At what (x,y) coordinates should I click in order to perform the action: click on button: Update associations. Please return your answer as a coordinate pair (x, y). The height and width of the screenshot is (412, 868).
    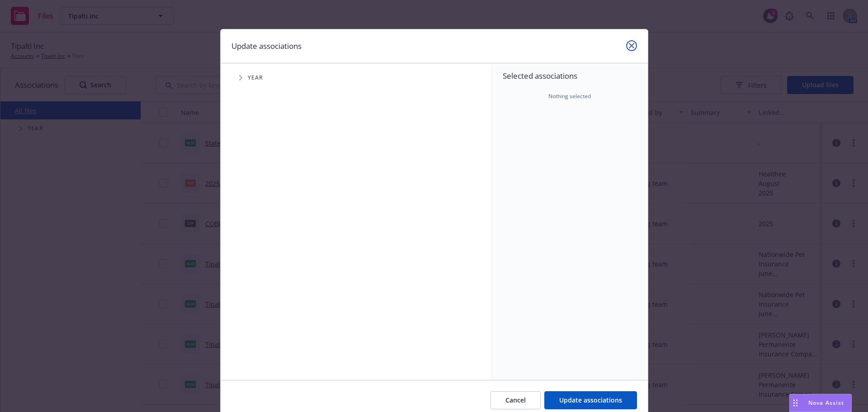
    Looking at the image, I should click on (590, 400).